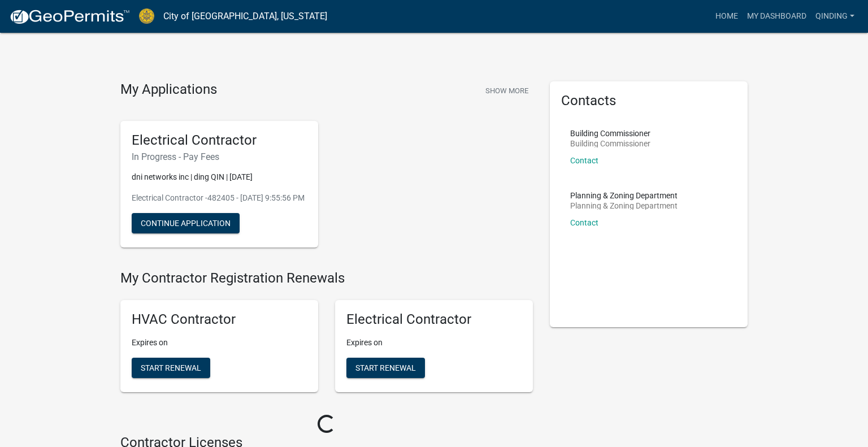 The image size is (868, 447). What do you see at coordinates (169, 90) in the screenshot?
I see `h4: My Applications` at bounding box center [169, 90].